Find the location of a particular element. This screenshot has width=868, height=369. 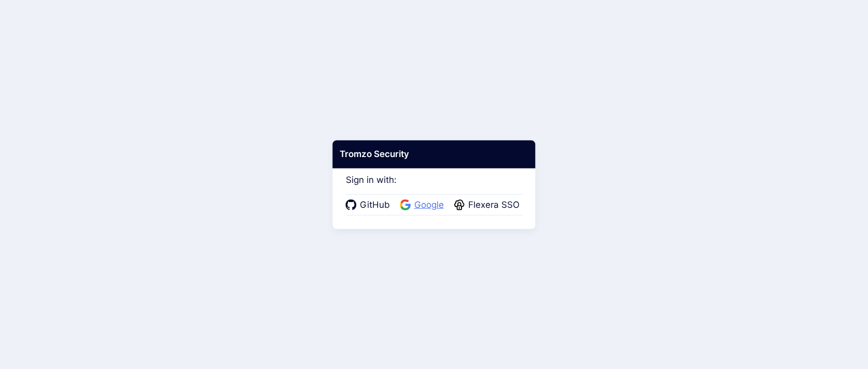

span: GitHub is located at coordinates (375, 205).